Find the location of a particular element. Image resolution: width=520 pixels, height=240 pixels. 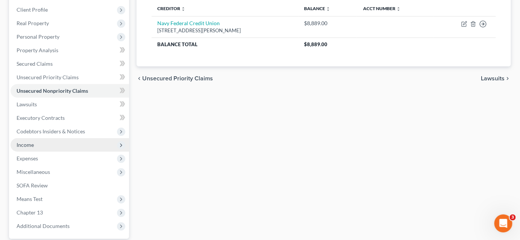

span: Expenses is located at coordinates (27, 158).